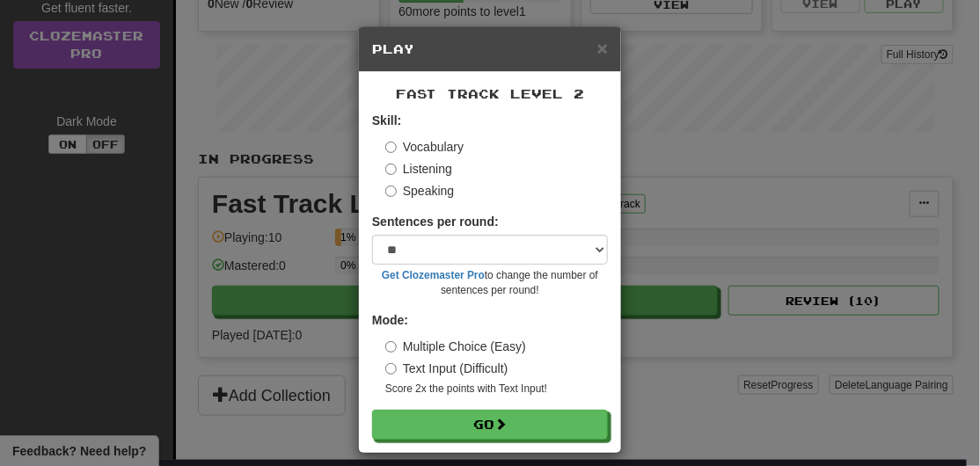  I want to click on h5: Play, so click(490, 50).